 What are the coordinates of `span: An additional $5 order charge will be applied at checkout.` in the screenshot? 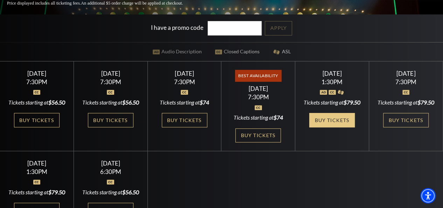 It's located at (132, 3).